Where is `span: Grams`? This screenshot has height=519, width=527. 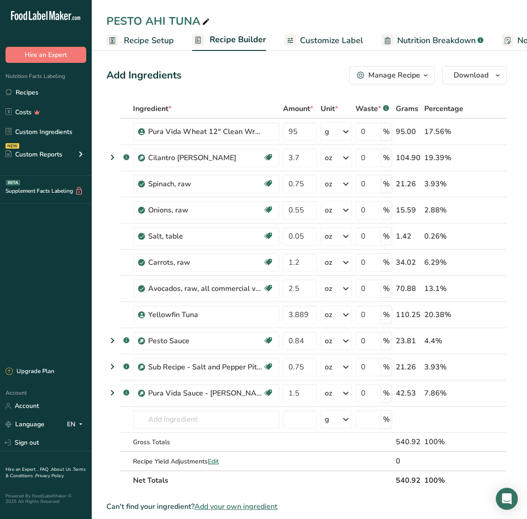
span: Grams is located at coordinates (407, 109).